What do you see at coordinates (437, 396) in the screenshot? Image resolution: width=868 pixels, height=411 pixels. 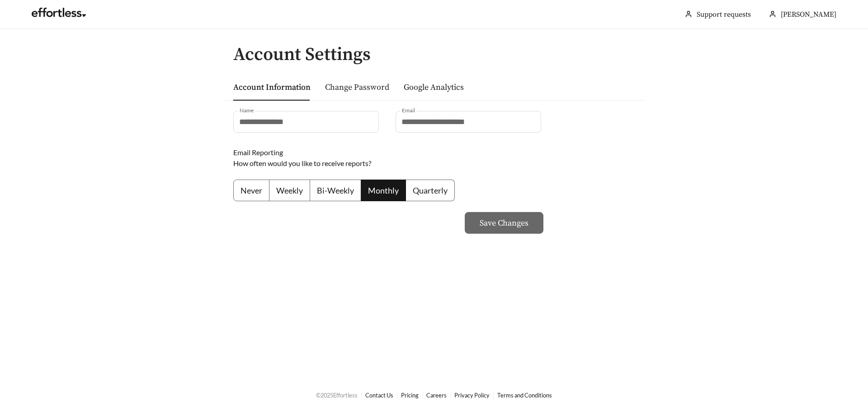 I see `a: Careers` at bounding box center [437, 396].